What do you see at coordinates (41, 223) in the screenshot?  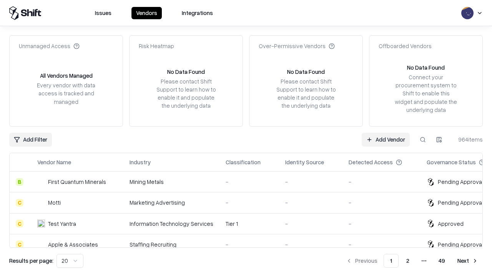 I see `img: Test Yantra` at bounding box center [41, 223].